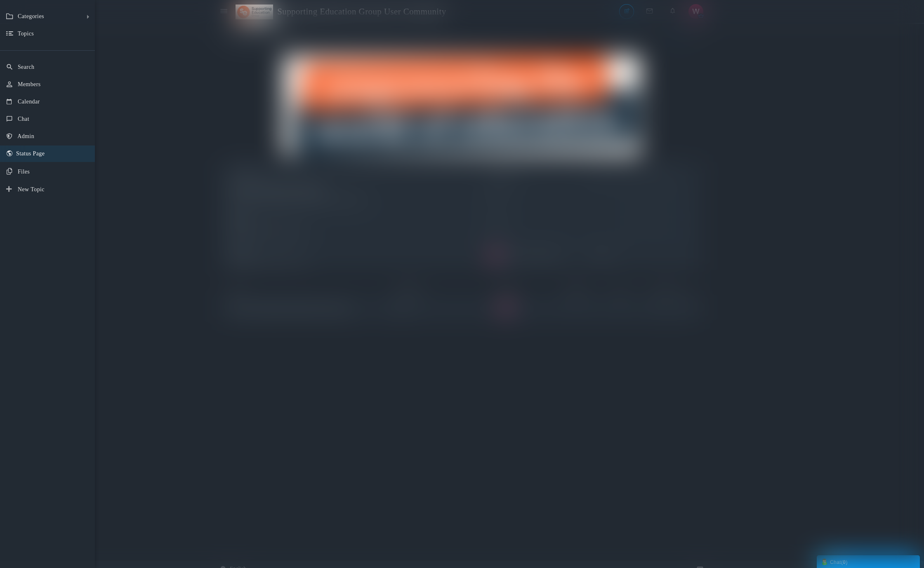 The height and width of the screenshot is (568, 924). Describe the element at coordinates (26, 67) in the screenshot. I see `span: Search` at that location.